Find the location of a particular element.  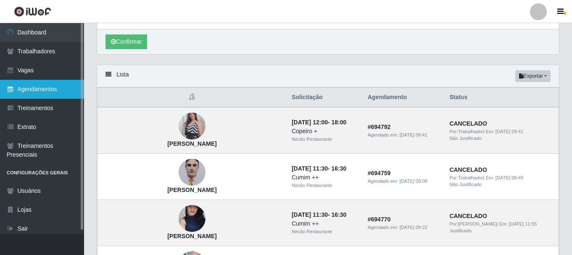

th: Solicitação is located at coordinates (324, 97).